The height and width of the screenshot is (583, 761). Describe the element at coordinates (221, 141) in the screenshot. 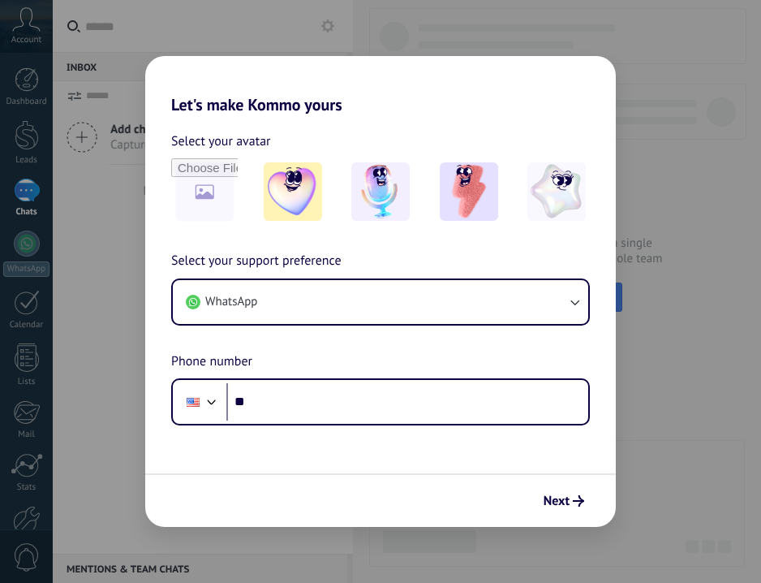

I see `span: Select your avatar` at that location.